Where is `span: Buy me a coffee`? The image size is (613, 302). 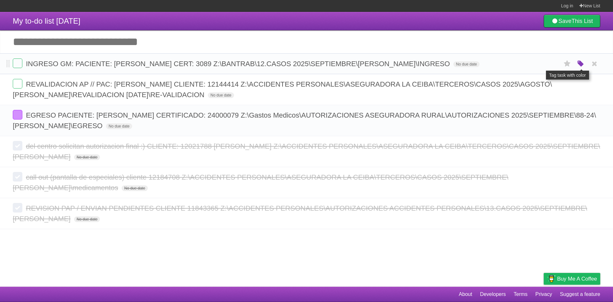
span: Buy me a coffee is located at coordinates (577, 278).